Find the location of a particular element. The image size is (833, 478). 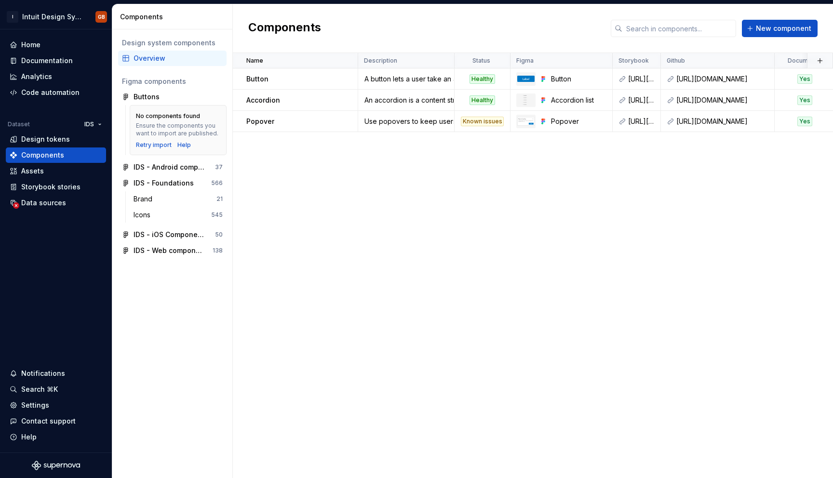

div: A button lets a user take an action. is located at coordinates (406, 79).